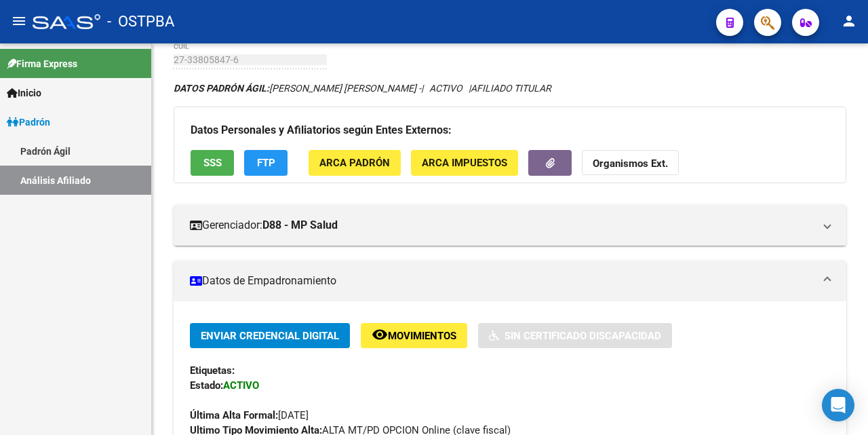 The width and height of the screenshot is (868, 435). Describe the element at coordinates (269, 335) in the screenshot. I see `button: Enviar Credencial Digital` at that location.